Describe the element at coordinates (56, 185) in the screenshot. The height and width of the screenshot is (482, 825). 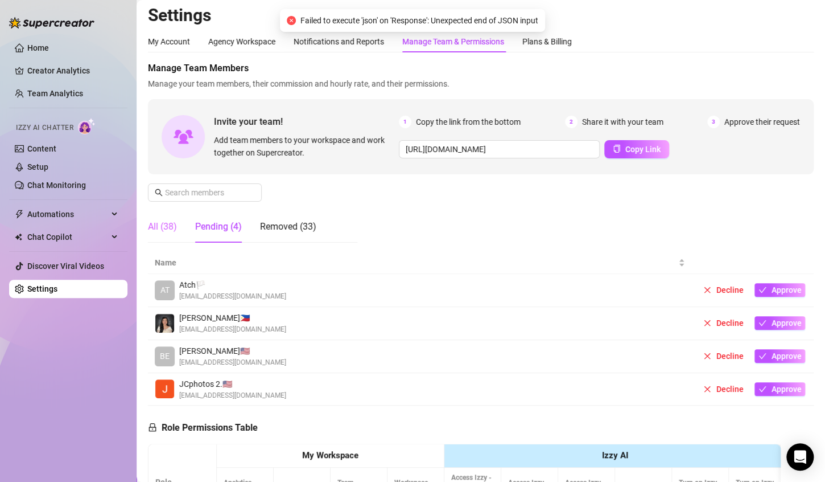
I see `a: Chat Monitoring` at that location.